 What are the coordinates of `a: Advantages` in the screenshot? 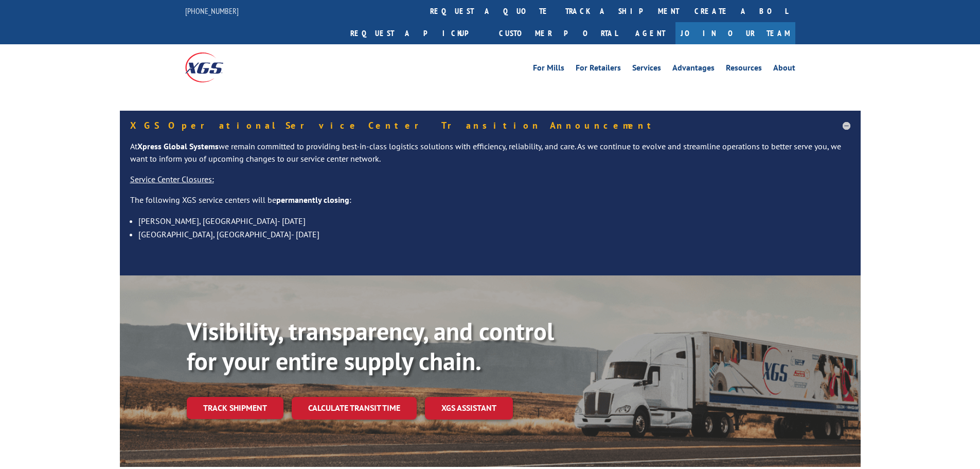 It's located at (694, 70).